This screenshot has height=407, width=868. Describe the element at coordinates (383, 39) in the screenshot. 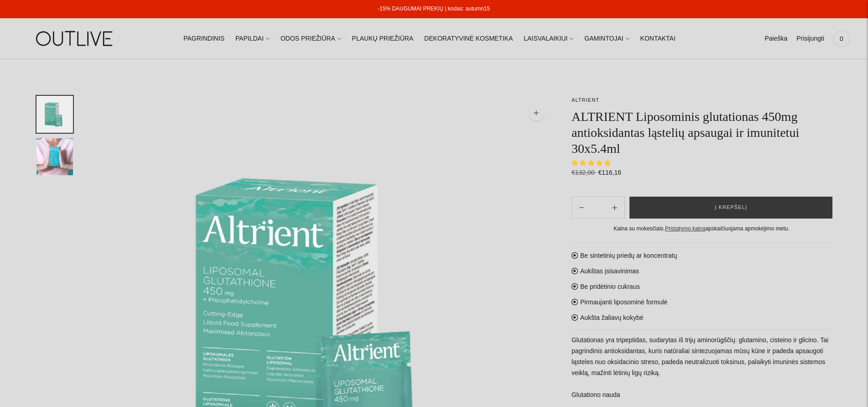

I see `a: PLAUKŲ PRIEŽIŪRA` at that location.